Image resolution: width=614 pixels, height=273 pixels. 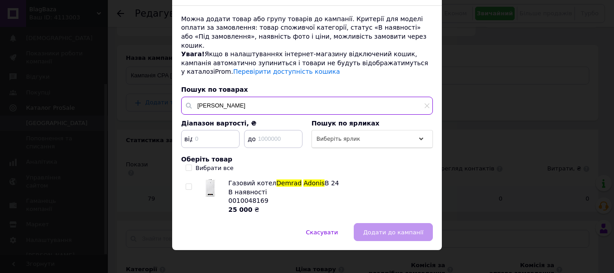 I want to click on a: Перевірити доступність кошика, so click(x=287, y=71).